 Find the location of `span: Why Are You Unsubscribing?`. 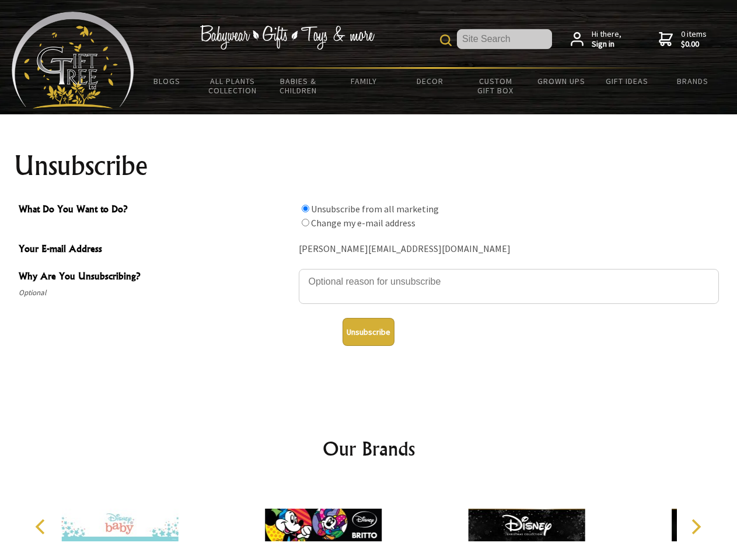

span: Why Are You Unsubscribing? is located at coordinates (156, 277).